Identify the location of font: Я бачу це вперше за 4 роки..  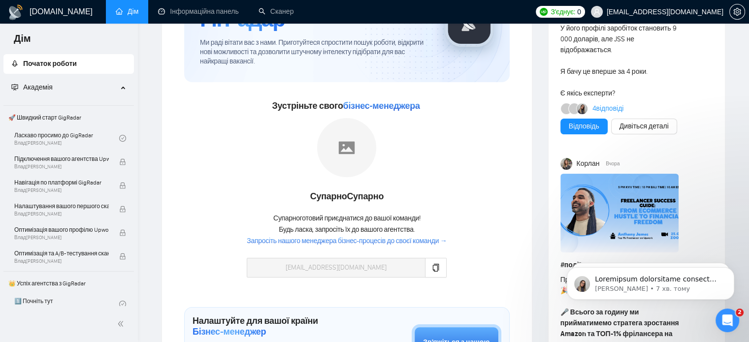
(604, 71).